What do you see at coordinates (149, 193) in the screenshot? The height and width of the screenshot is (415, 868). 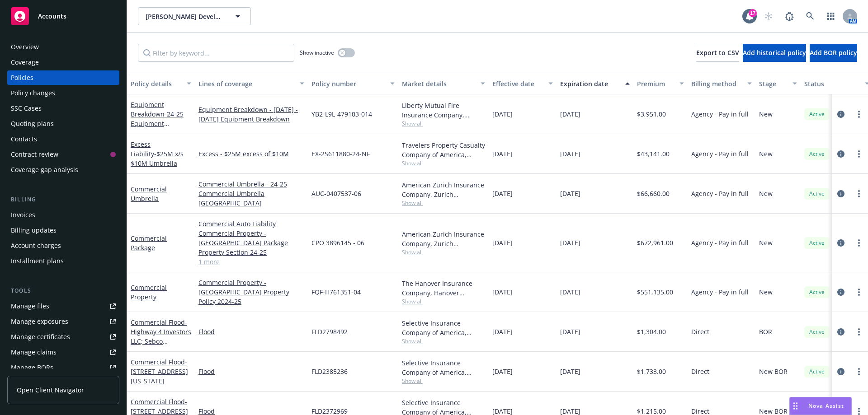 I see `a: Commercial Umbrella` at bounding box center [149, 193].